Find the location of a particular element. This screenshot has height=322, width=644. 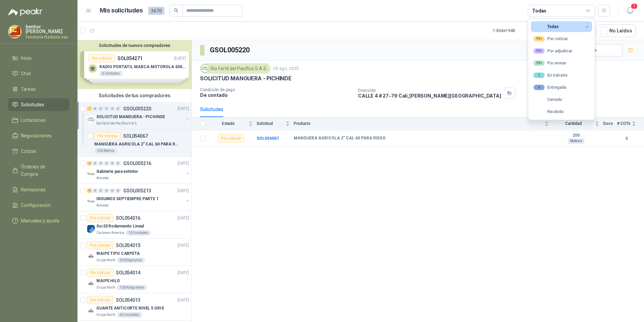

p: SOL054067 is located at coordinates (136, 136).